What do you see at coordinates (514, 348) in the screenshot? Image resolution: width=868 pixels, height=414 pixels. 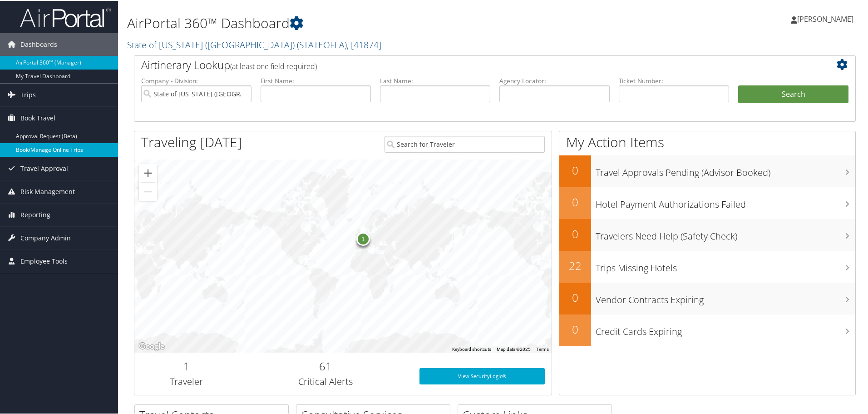 I see `span: Map data ©2025` at bounding box center [514, 348].